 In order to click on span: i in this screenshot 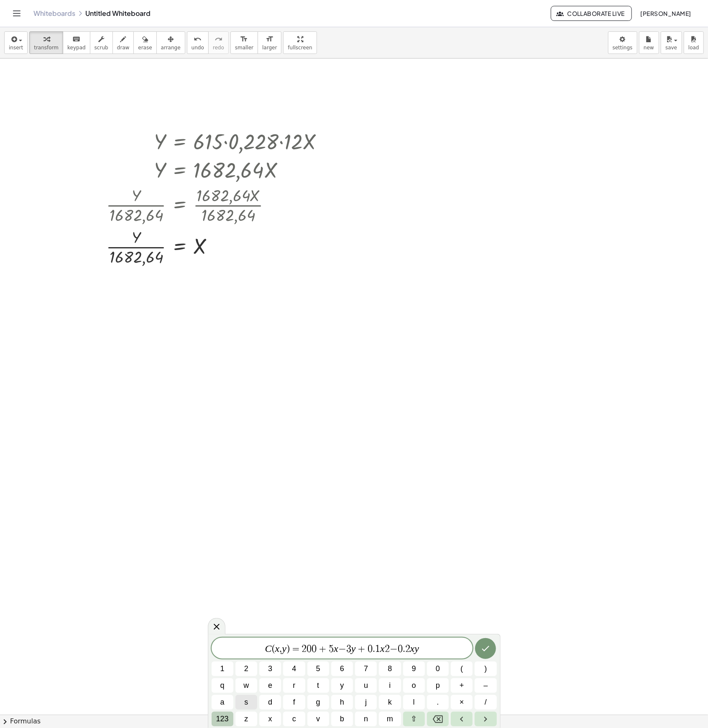, I will do `click(390, 686)`.